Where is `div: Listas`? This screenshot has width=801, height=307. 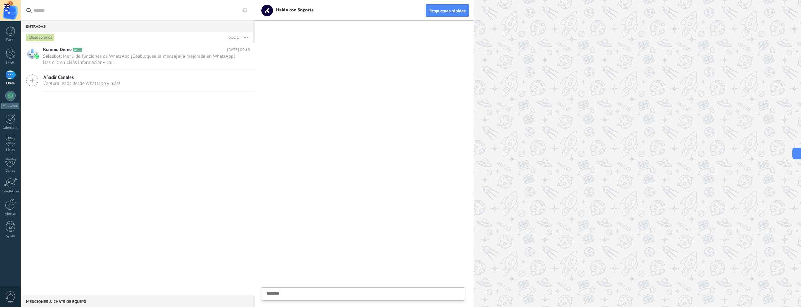
div: Listas is located at coordinates (11, 150).